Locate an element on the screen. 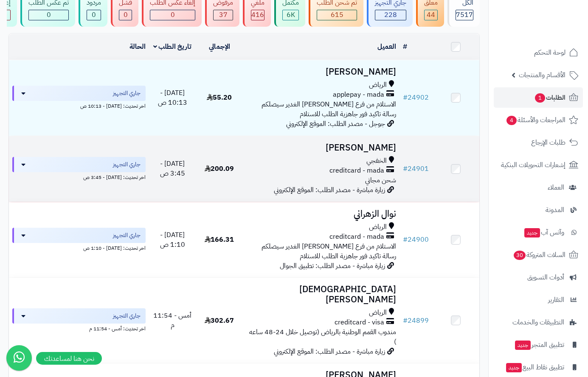  span: 200.09 is located at coordinates (219, 169).